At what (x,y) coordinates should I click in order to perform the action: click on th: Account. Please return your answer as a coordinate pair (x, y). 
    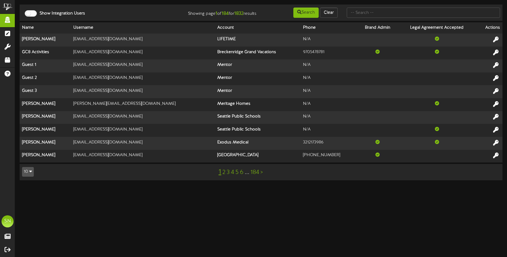
    Looking at the image, I should click on (258, 28).